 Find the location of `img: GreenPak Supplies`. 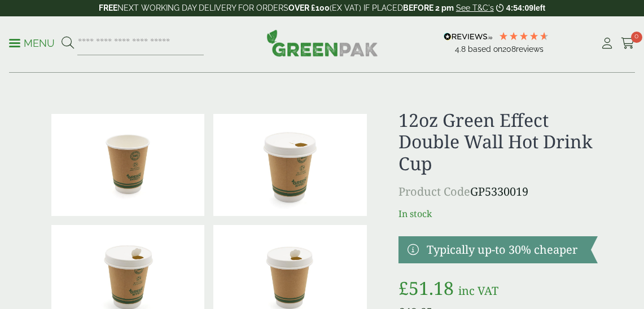

img: GreenPak Supplies is located at coordinates (322, 43).